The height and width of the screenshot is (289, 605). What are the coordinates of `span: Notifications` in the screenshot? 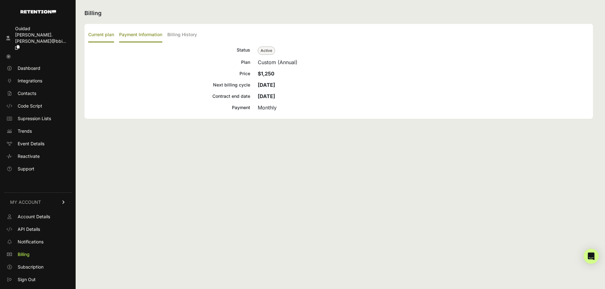 It's located at (31, 242).